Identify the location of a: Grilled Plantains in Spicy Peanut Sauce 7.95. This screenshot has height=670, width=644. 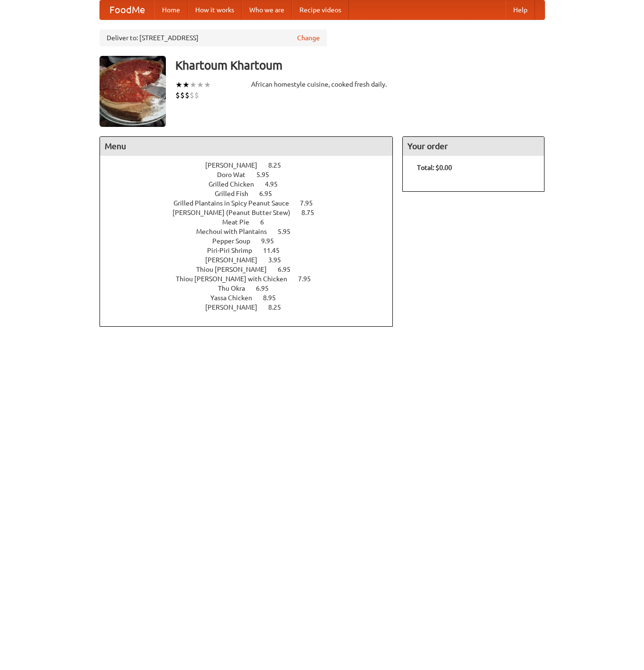
(251, 203).